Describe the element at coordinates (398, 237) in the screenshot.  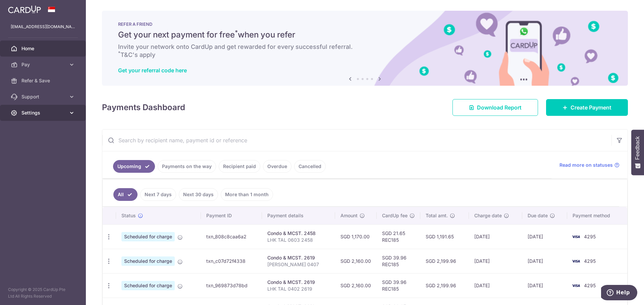
I see `td: SGD 21.65 REC185` at that location.